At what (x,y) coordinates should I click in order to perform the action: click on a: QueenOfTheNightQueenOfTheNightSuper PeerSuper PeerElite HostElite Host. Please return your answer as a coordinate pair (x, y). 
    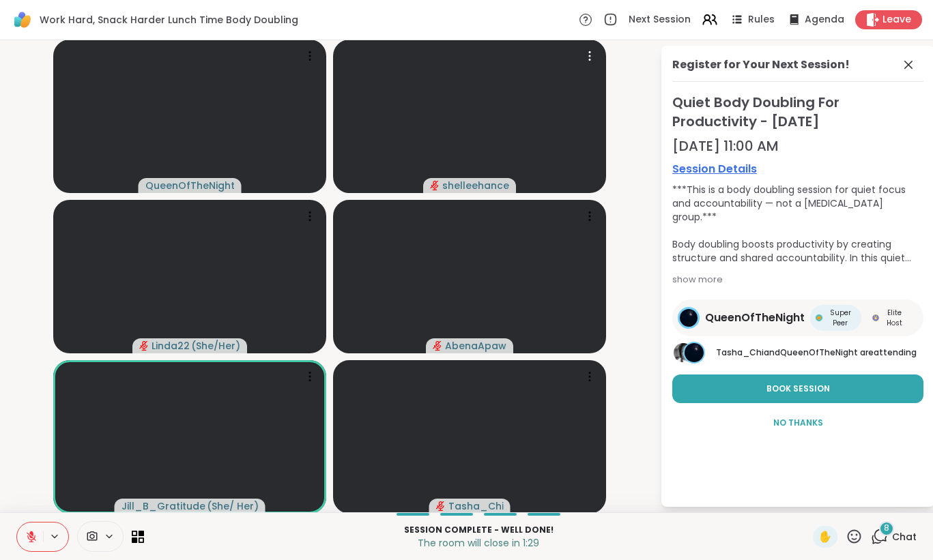
    Looking at the image, I should click on (798, 318).